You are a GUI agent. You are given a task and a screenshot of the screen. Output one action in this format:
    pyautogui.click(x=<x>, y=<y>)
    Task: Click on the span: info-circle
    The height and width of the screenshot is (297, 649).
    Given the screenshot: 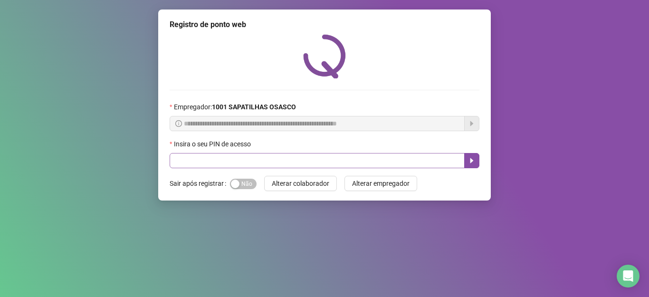 What is the action you would take?
    pyautogui.click(x=179, y=124)
    